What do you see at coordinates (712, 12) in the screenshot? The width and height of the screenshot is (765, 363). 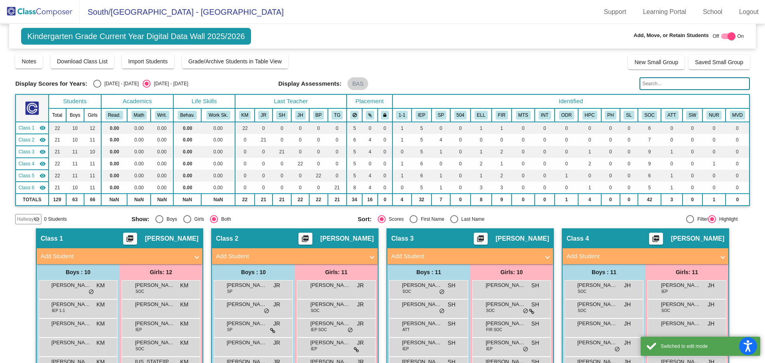 I see `a: School` at bounding box center [712, 12].